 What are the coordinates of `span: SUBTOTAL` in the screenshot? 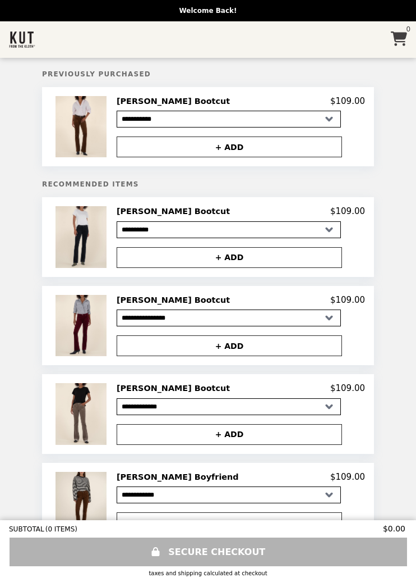 It's located at (27, 529).